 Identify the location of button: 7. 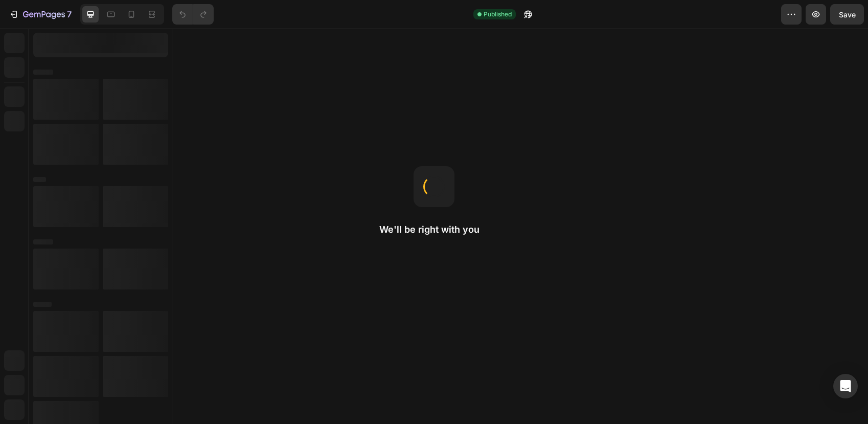
(40, 14).